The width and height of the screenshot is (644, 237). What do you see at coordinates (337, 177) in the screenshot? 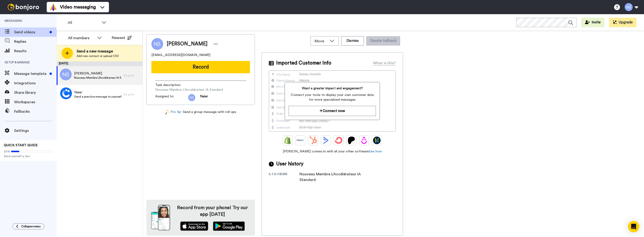
I see `div: Nouveau Membre L'Accélérateur IA Standard` at bounding box center [337, 177].